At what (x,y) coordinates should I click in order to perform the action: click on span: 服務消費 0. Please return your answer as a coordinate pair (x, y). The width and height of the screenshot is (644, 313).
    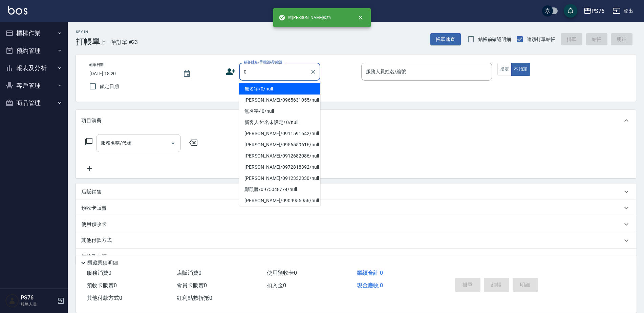
    Looking at the image, I should click on (99, 272).